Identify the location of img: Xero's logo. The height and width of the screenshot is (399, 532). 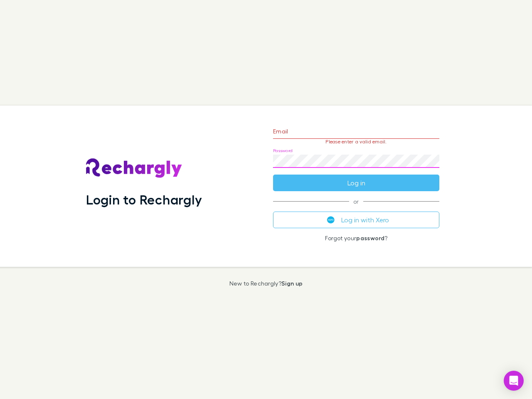
(331, 220).